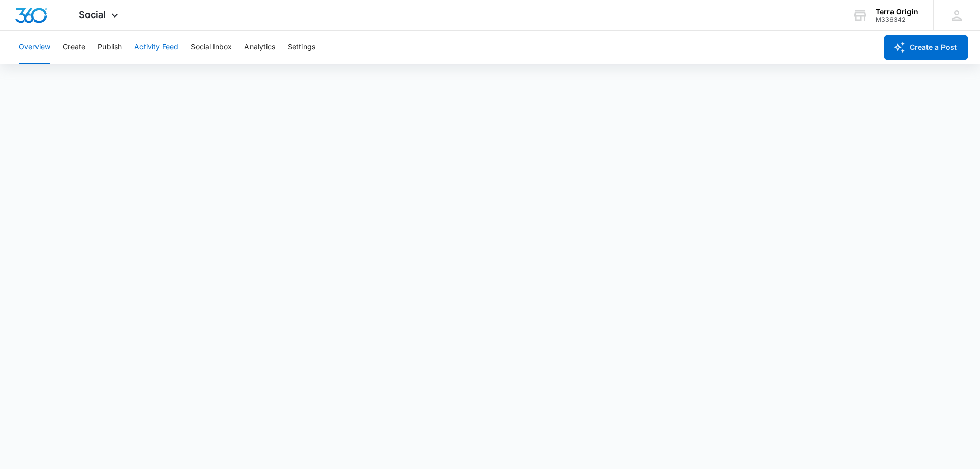 Image resolution: width=980 pixels, height=469 pixels. What do you see at coordinates (212, 47) in the screenshot?
I see `button: Social Inbox` at bounding box center [212, 47].